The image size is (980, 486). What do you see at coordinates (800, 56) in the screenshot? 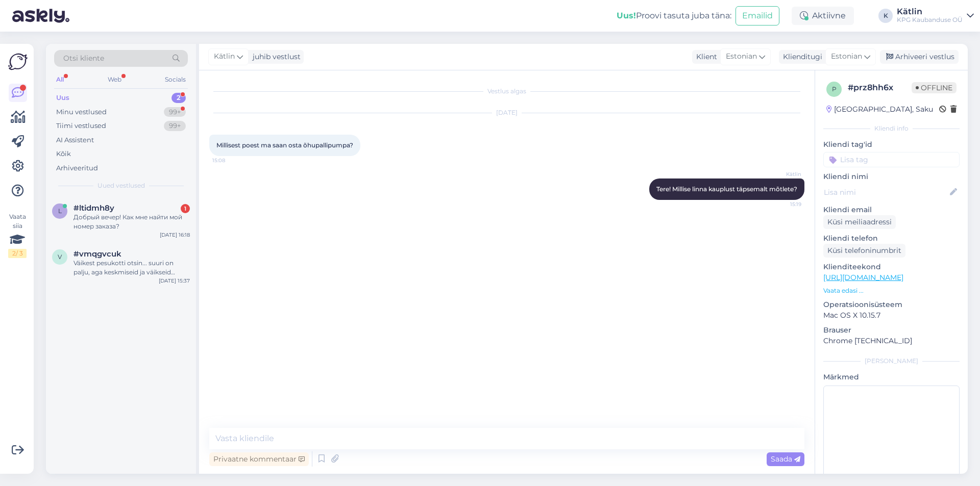
I see `div: Klienditugi` at bounding box center [800, 56].